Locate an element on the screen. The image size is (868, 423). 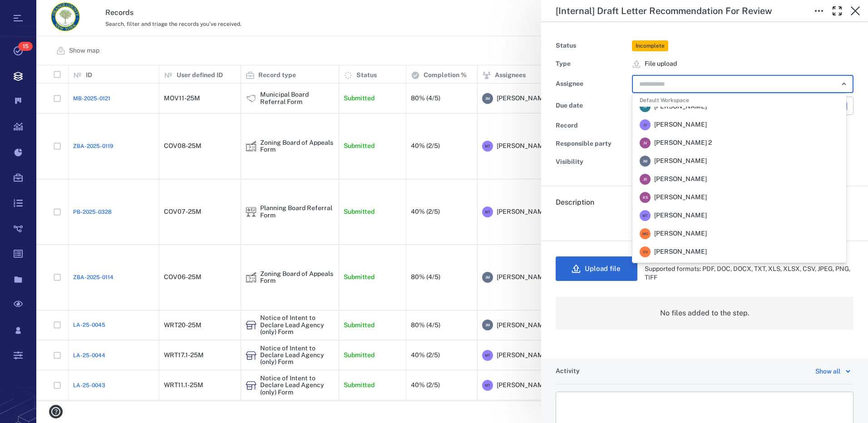
span: Incomplete is located at coordinates (650, 46).